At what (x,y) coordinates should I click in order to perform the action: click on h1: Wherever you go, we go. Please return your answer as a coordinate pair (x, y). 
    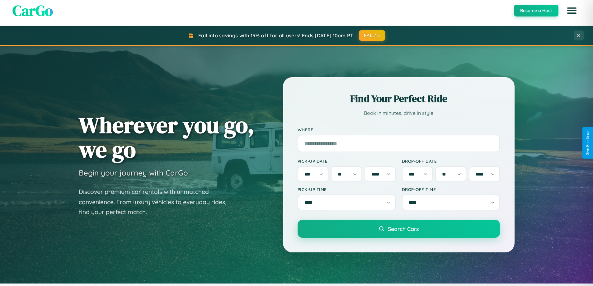
    Looking at the image, I should click on (166, 137).